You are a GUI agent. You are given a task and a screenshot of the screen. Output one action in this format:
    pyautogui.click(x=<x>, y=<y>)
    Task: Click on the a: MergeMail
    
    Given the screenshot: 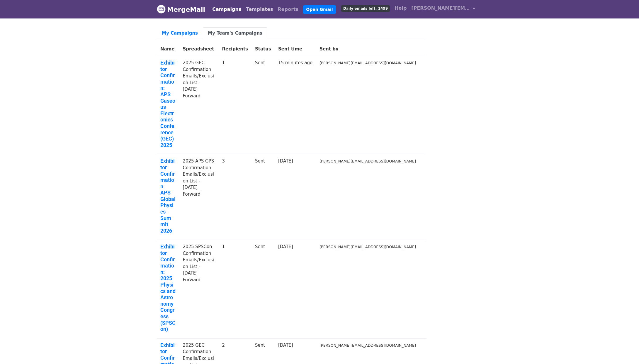 What is the action you would take?
    pyautogui.click(x=181, y=9)
    